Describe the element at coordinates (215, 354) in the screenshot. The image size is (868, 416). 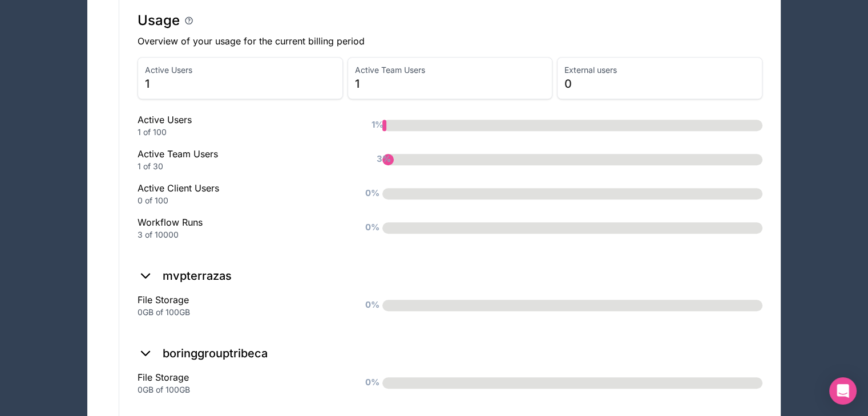
I see `h2: boringgrouptribeca` at that location.